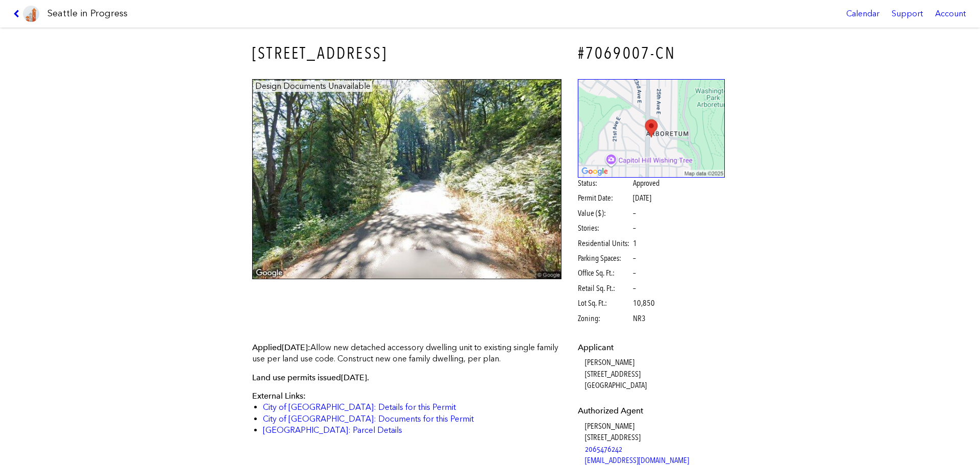 This screenshot has width=980, height=465. What do you see at coordinates (278, 396) in the screenshot?
I see `span: External Links:` at bounding box center [278, 396].